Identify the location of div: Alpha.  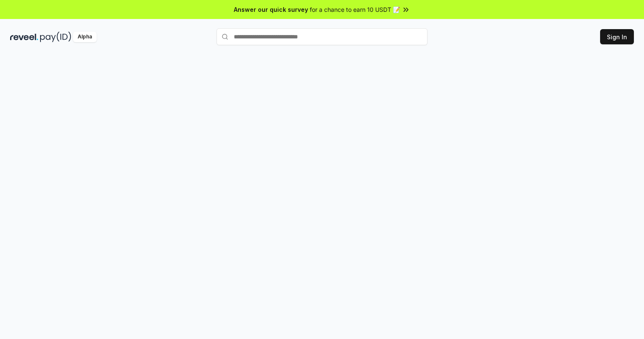
(85, 37).